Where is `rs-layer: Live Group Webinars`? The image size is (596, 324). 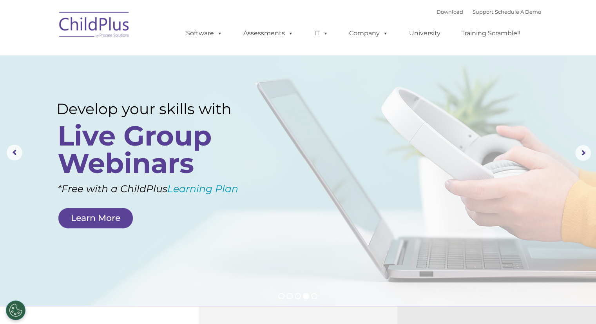
rs-layer: Live Group Webinars is located at coordinates (154, 149).